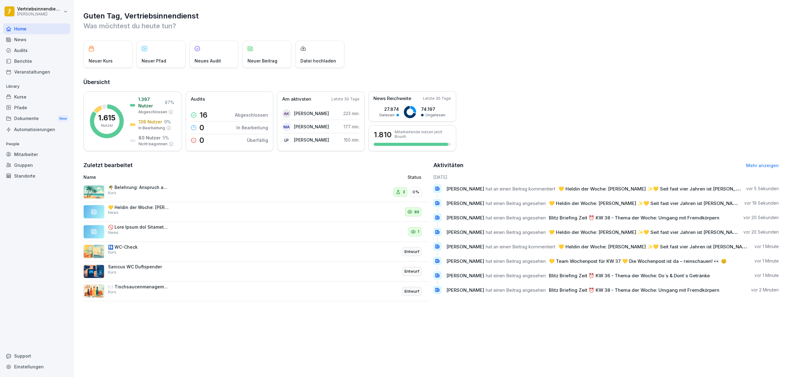  Describe the element at coordinates (37, 97) in the screenshot. I see `div: Kurse` at that location.